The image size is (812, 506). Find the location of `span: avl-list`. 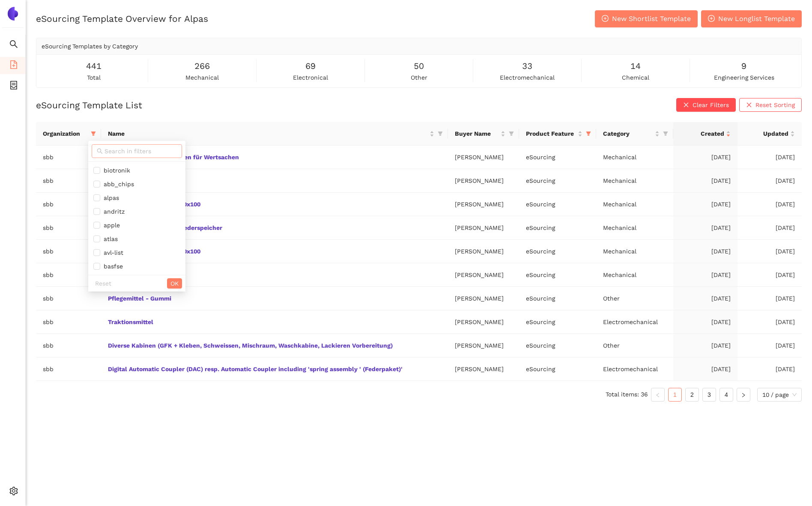

span: avl-list is located at coordinates (112, 253).